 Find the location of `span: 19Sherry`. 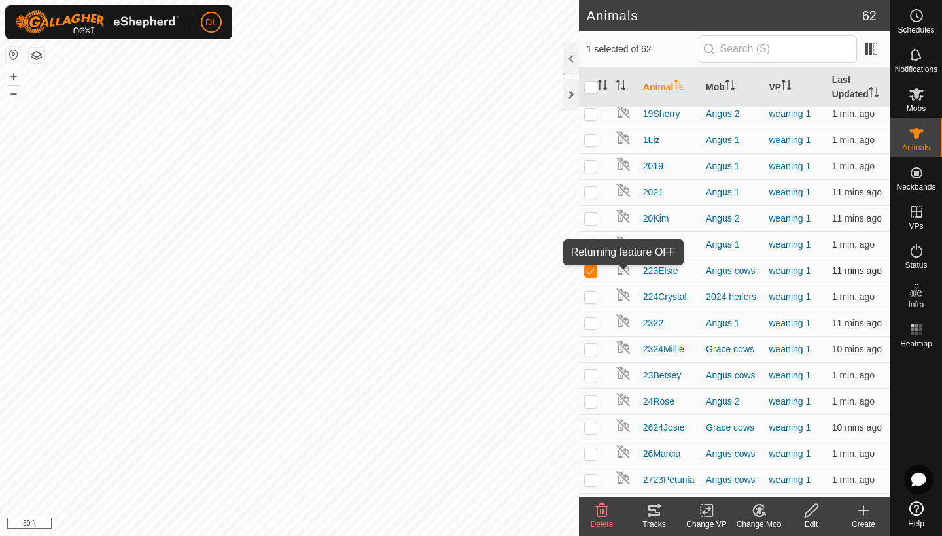

span: 19Sherry is located at coordinates (661, 114).